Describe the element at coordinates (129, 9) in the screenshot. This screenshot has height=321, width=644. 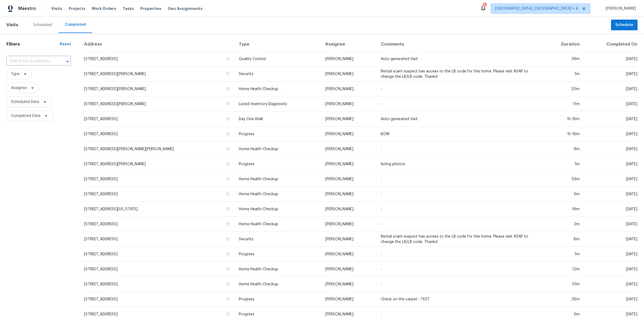
I see `span: Tasks` at that location.